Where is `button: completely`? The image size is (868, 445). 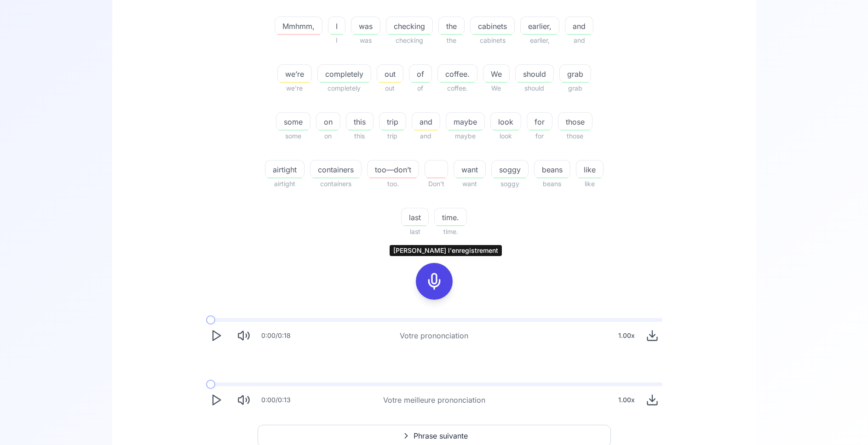
button: completely is located at coordinates (344, 74).